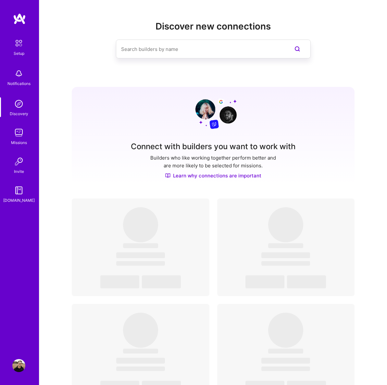 The width and height of the screenshot is (387, 385). I want to click on img: Grow your network, so click(213, 111).